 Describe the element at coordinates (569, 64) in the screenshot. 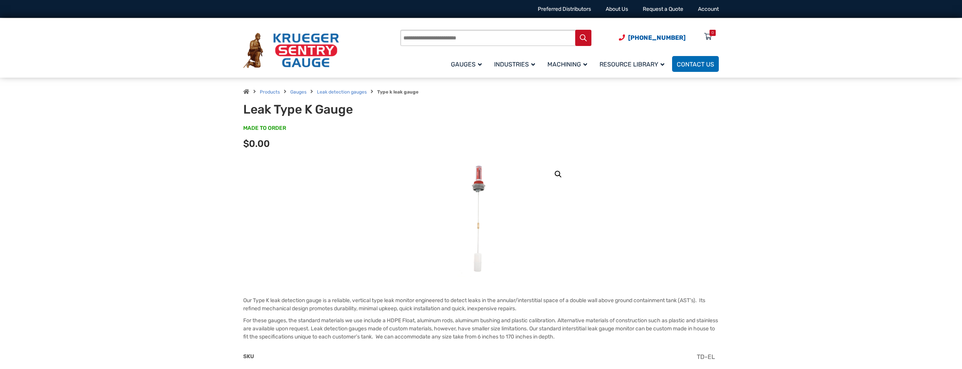

I see `a: Machining` at that location.